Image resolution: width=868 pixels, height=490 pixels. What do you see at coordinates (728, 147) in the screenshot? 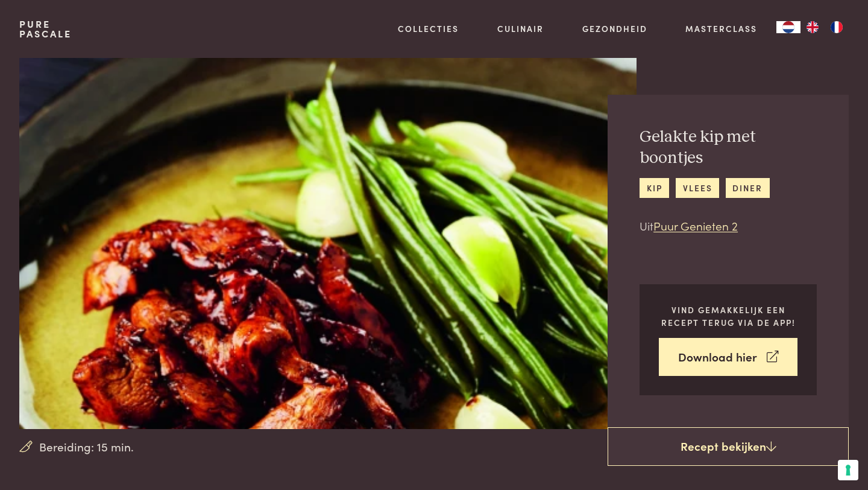
I see `h2: Gelakte kip met boontjes` at bounding box center [728, 147].